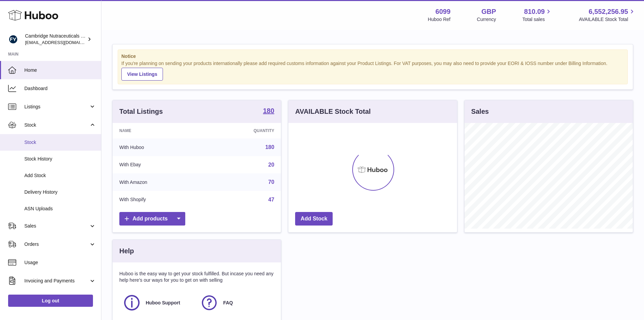 Image resolution: width=644 pixels, height=320 pixels. I want to click on span: Sales, so click(56, 226).